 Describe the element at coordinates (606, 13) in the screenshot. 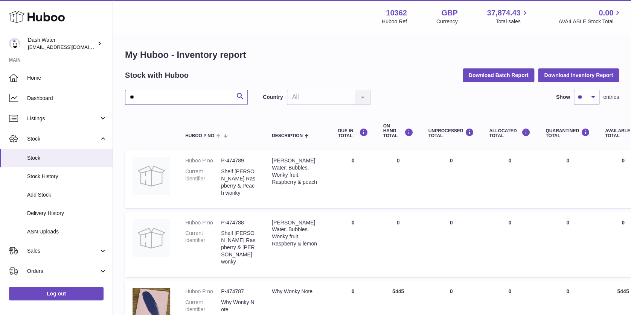

I see `span: 0.00` at that location.